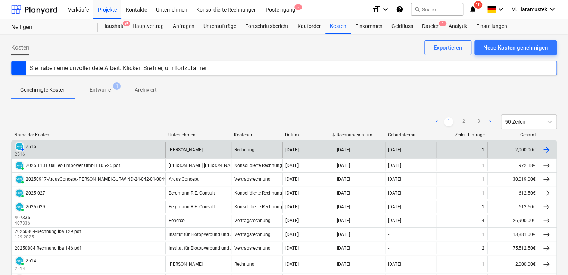  I want to click on i: format_size, so click(377, 9).